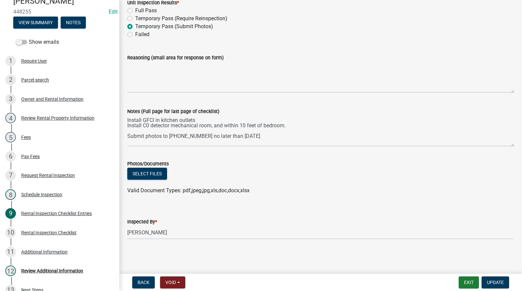  I want to click on label: Photos/Documents, so click(148, 164).